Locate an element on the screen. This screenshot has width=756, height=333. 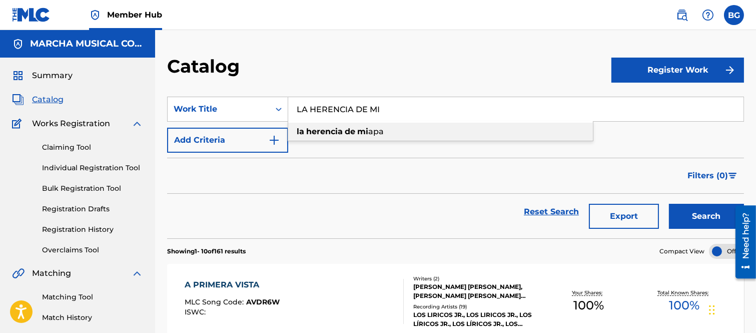
div: Writers ( 2 ) is located at coordinates (477, 278).